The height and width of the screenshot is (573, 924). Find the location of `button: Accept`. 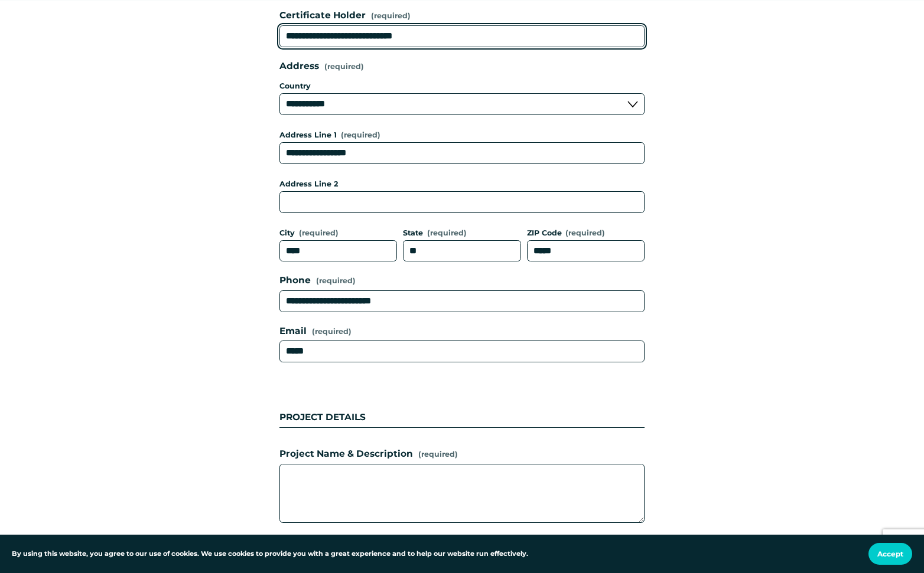

button: Accept is located at coordinates (890, 553).